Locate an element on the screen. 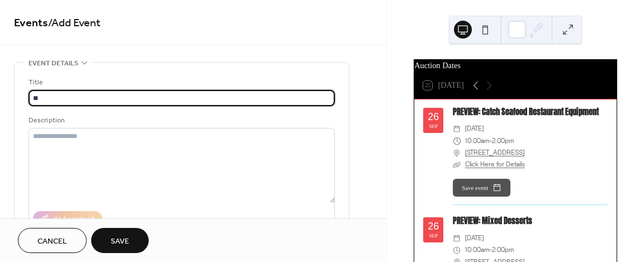 This screenshot has width=644, height=262. span: Event details is located at coordinates (53, 63).